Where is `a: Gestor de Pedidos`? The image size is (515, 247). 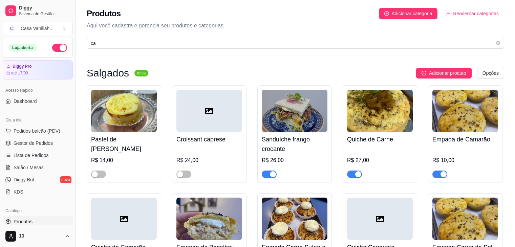 a: Gestor de Pedidos is located at coordinates (38, 143).